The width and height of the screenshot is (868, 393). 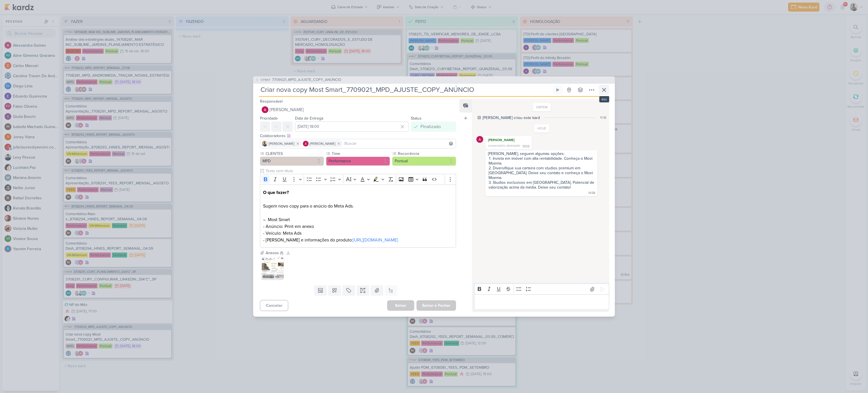 I want to click on label: Recorrência, so click(x=427, y=153).